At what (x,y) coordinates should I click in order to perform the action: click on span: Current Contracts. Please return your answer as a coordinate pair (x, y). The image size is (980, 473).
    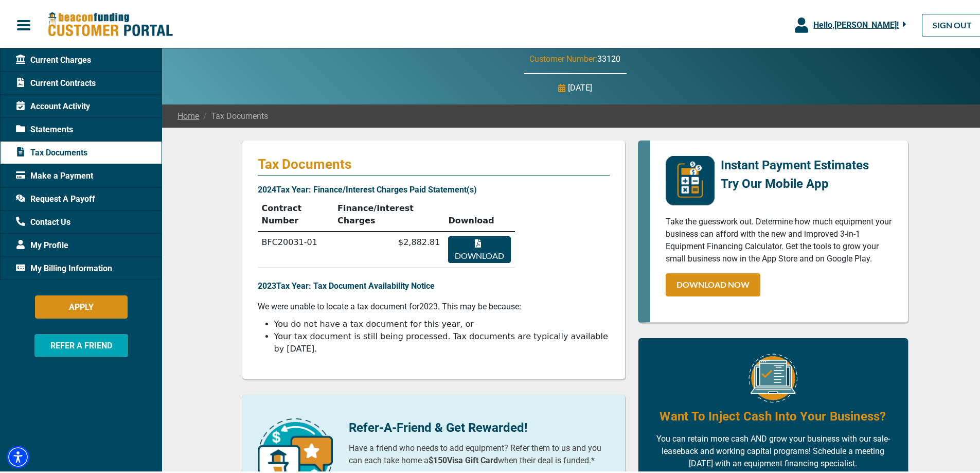
    Looking at the image, I should click on (56, 81).